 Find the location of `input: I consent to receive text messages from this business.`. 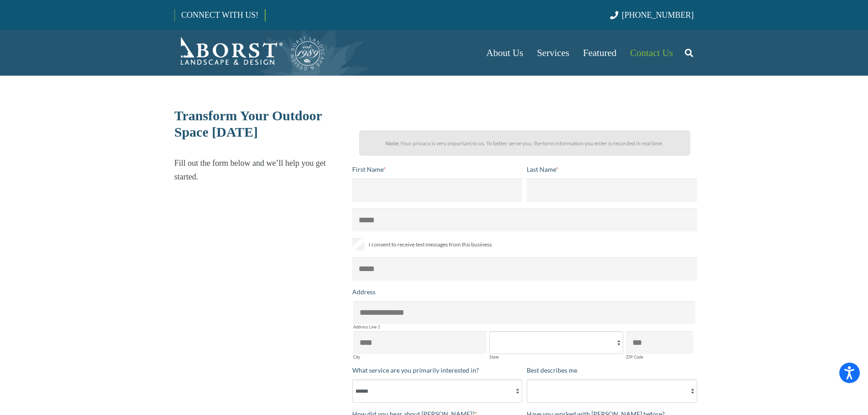

input: I consent to receive text messages from this business. is located at coordinates (358, 244).